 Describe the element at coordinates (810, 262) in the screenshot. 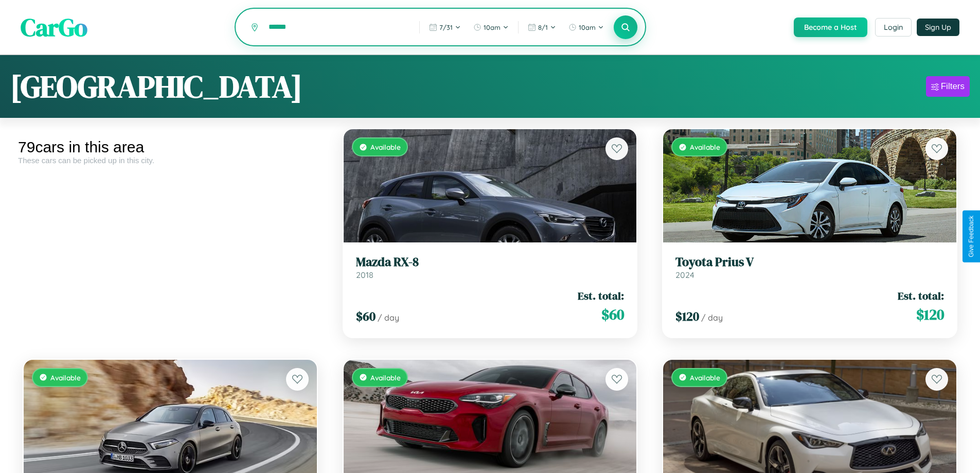

I see `h3: Toyota Prius V` at that location.